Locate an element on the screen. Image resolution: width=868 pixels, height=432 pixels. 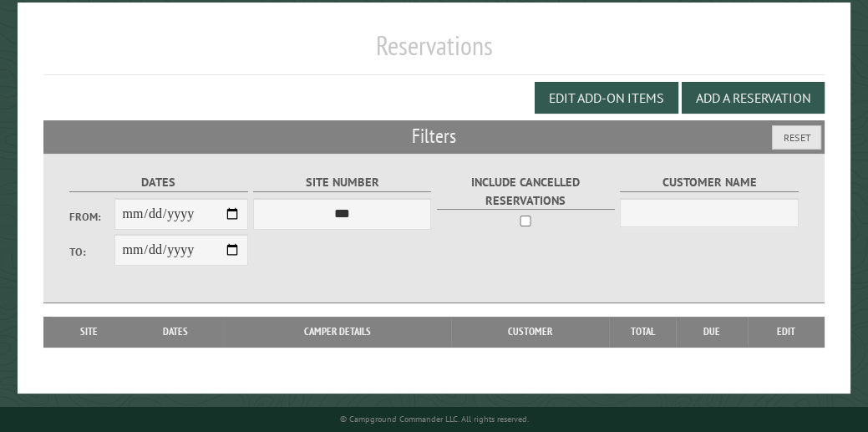
label: Customer Name is located at coordinates (709, 183).